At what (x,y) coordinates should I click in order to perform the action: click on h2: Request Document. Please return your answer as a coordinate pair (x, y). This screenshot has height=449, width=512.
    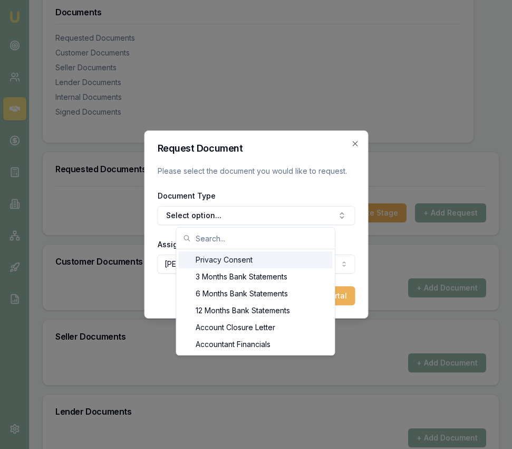
    Looking at the image, I should click on (256, 148).